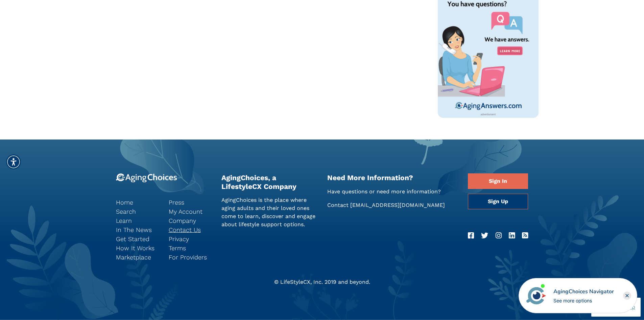 This screenshot has width=644, height=320. What do you see at coordinates (525, 235) in the screenshot?
I see `a: RSS Feed` at bounding box center [525, 235].